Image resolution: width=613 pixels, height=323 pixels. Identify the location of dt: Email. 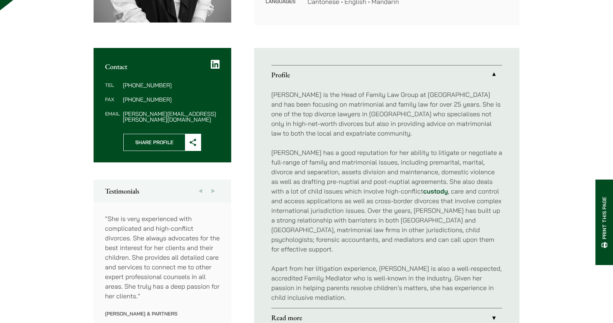
(112, 117).